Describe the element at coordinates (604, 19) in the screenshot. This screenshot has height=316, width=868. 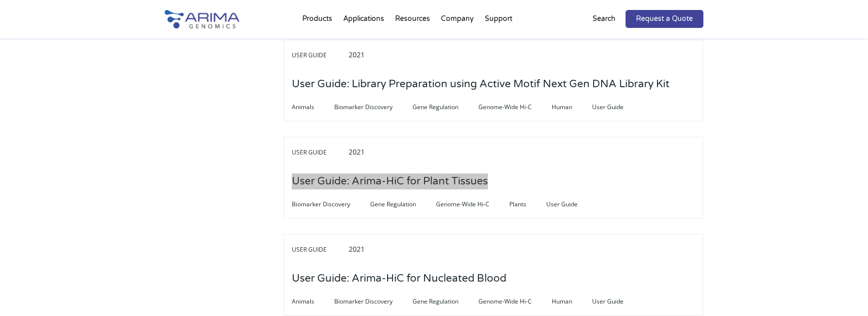
I see `p: Search` at that location.